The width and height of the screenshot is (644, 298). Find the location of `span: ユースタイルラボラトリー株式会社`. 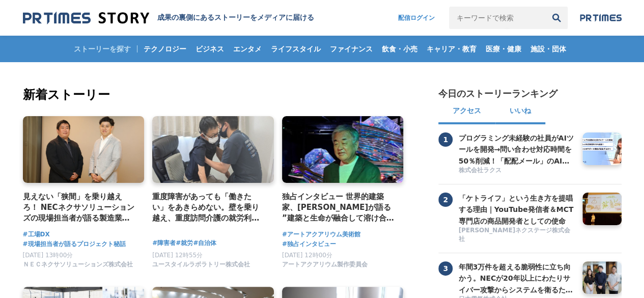

span: ユースタイルラボラトリー株式会社 is located at coordinates (201, 264).